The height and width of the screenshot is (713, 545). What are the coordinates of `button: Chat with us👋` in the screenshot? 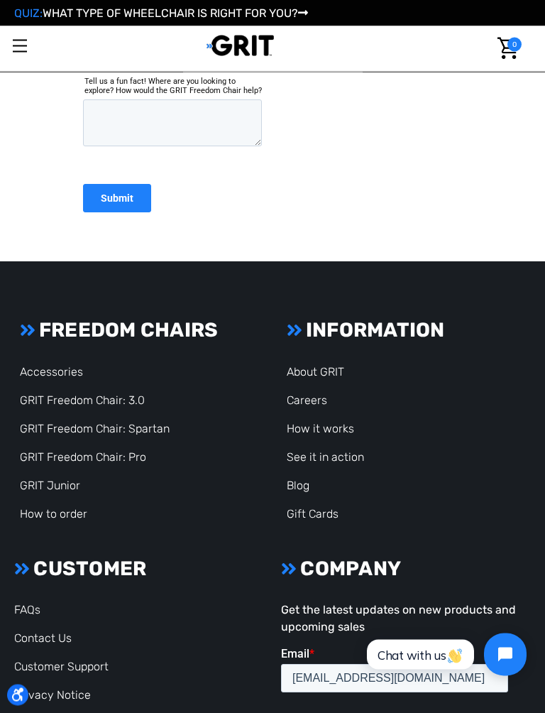 It's located at (69, 33).